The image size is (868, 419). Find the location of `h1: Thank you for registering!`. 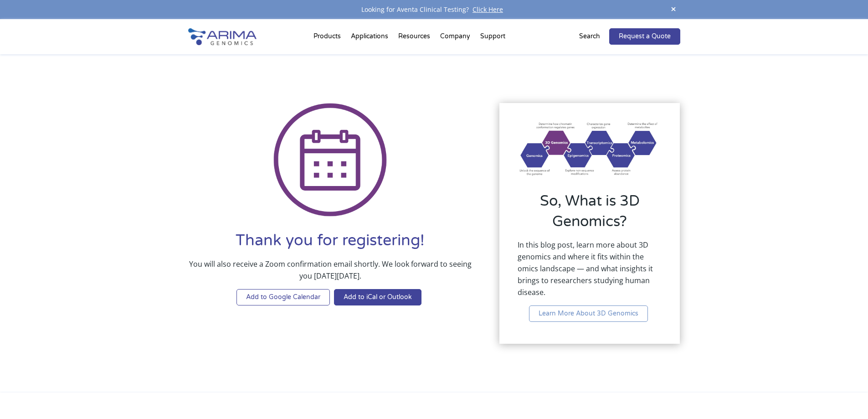

h1: Thank you for registering! is located at coordinates (330, 244).